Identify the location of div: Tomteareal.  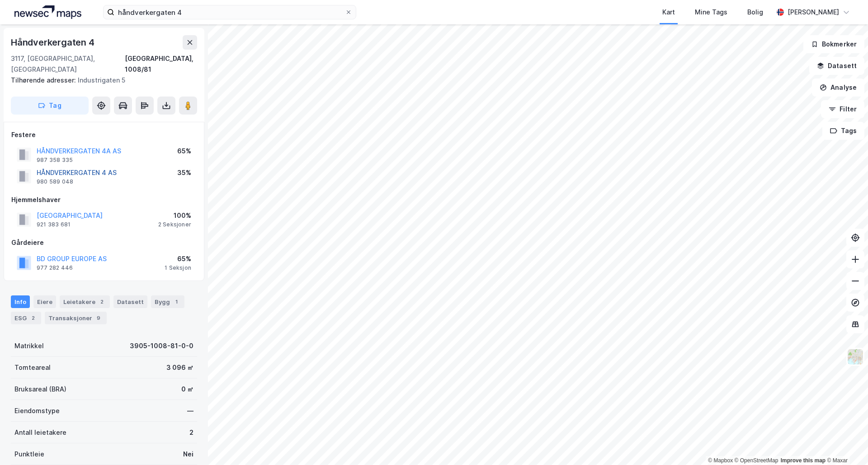
(33, 368).